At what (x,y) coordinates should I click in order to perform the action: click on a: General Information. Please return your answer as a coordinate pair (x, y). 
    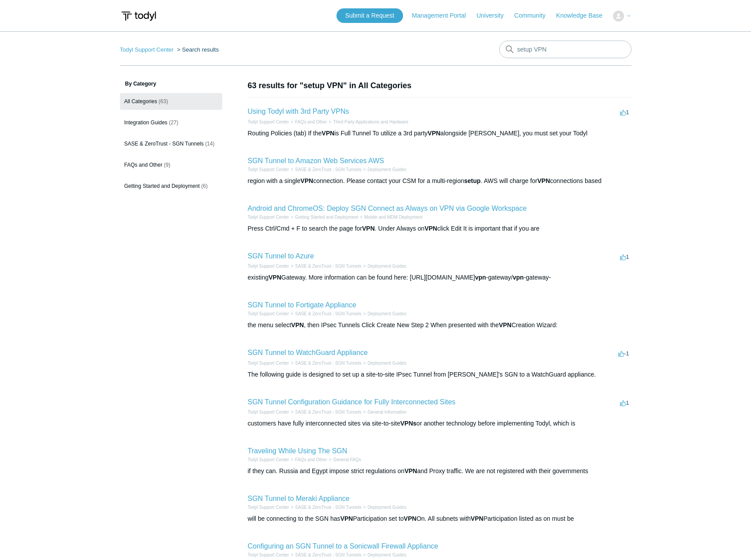
    Looking at the image, I should click on (386, 412).